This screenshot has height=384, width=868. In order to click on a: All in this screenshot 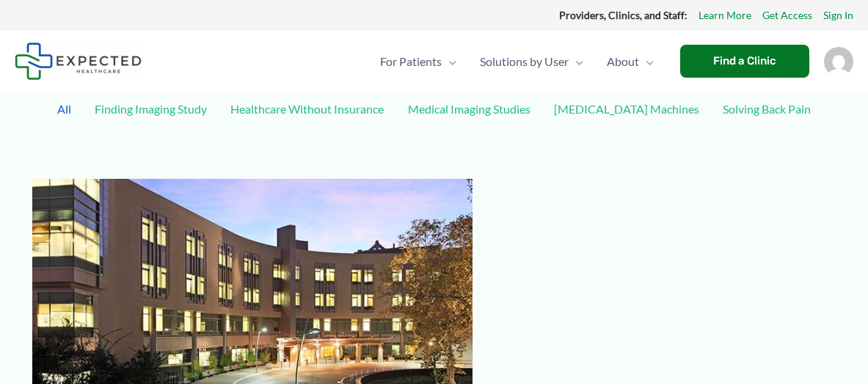, I will do `click(63, 108)`.